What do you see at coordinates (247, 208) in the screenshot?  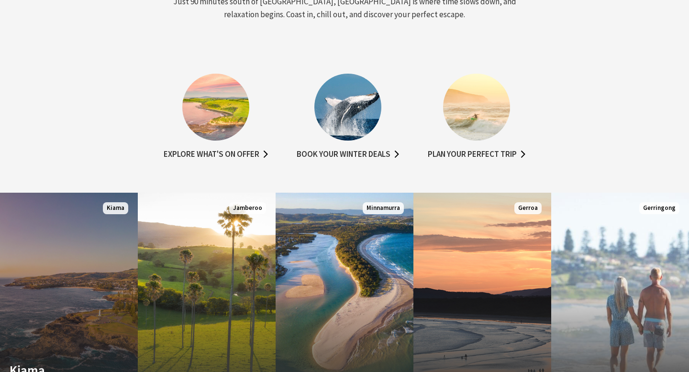 I see `span: Jamberoo` at bounding box center [247, 208].